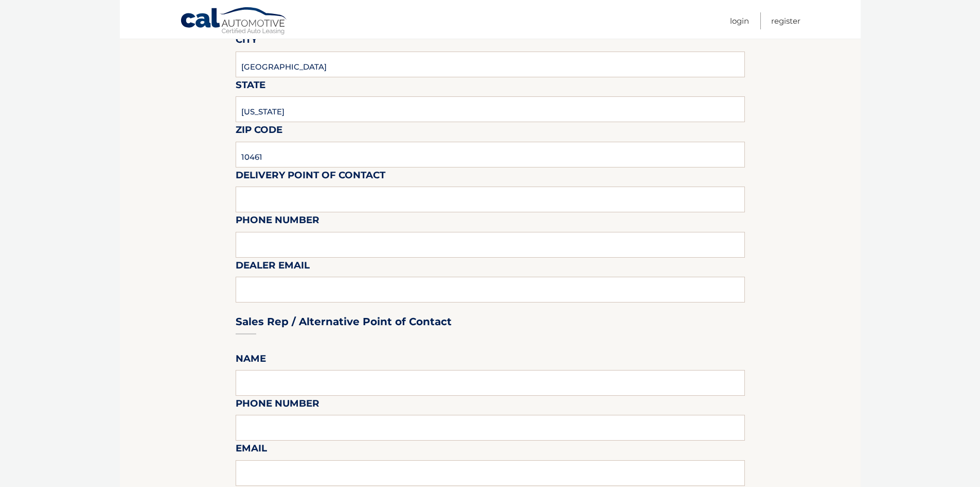 The width and height of the screenshot is (980, 487). I want to click on label: Email, so click(251, 450).